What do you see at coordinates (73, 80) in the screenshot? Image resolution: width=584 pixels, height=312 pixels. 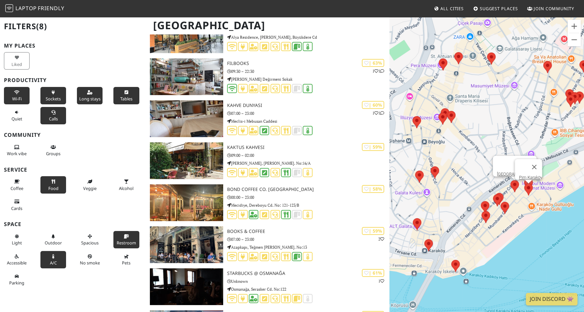 I see `h3: Productivity` at bounding box center [73, 80].